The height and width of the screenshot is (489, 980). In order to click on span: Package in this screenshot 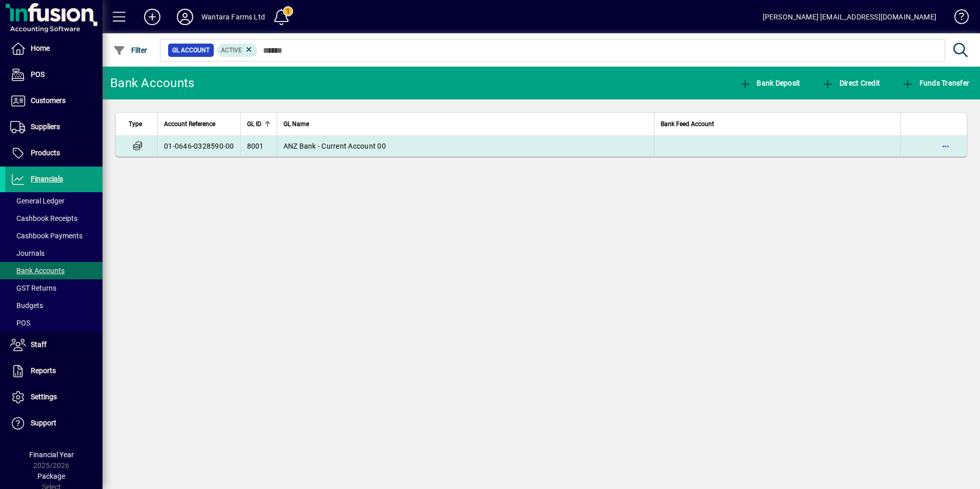, I will do `click(51, 476)`.